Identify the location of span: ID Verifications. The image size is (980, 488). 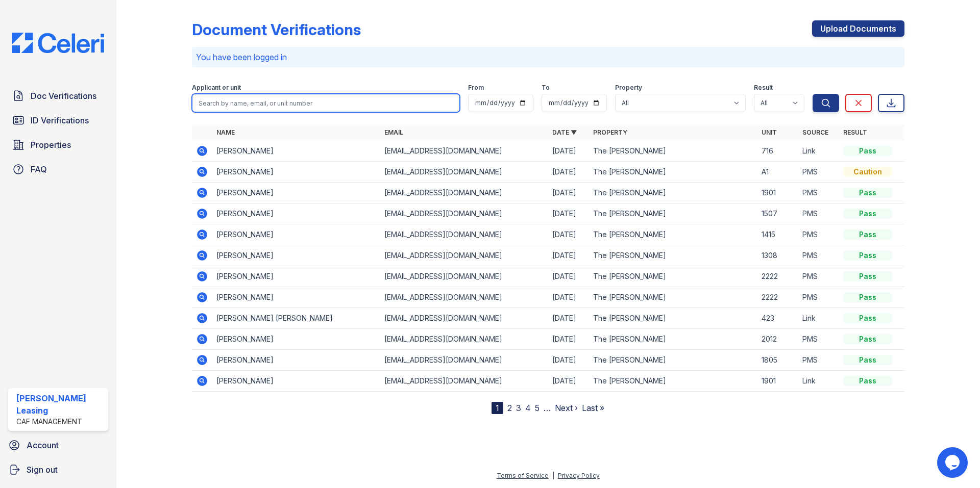
(60, 121).